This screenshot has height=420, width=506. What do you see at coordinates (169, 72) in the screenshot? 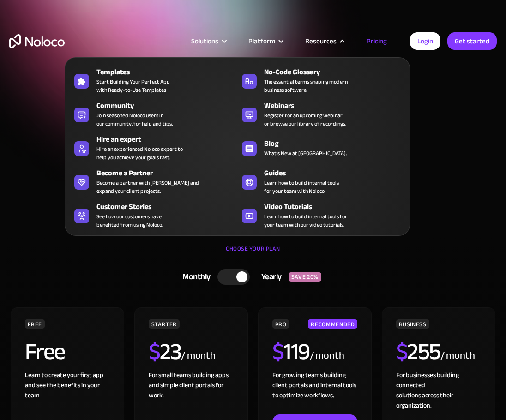
I see `div: Templates` at bounding box center [169, 72].